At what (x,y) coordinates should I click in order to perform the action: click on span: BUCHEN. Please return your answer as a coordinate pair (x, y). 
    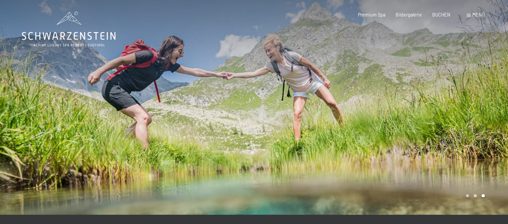
    Looking at the image, I should click on (441, 15).